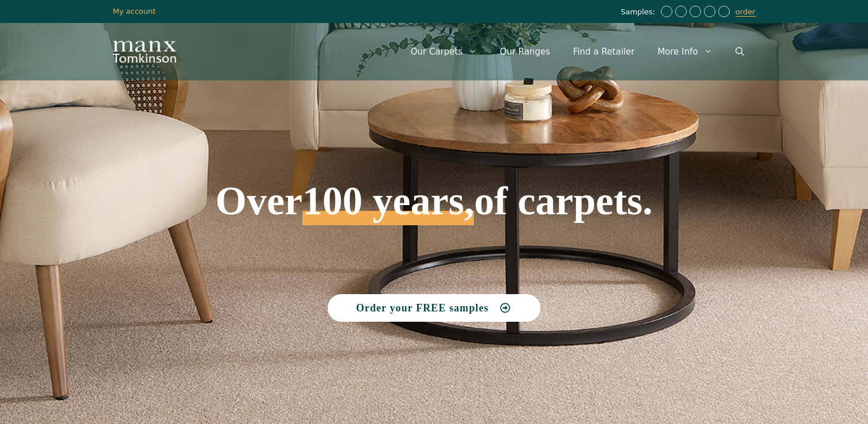 This screenshot has width=868, height=424. I want to click on span: 100 years,, so click(388, 208).